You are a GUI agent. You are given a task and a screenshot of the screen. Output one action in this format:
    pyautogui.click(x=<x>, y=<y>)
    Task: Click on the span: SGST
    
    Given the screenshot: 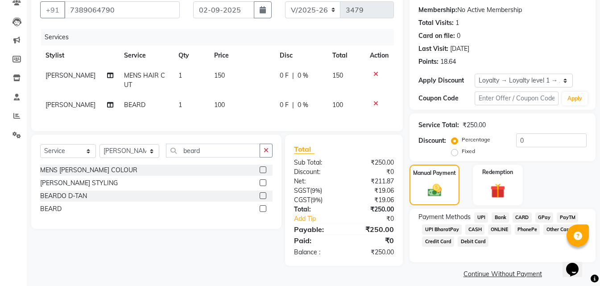 What is the action you would take?
    pyautogui.click(x=302, y=190)
    